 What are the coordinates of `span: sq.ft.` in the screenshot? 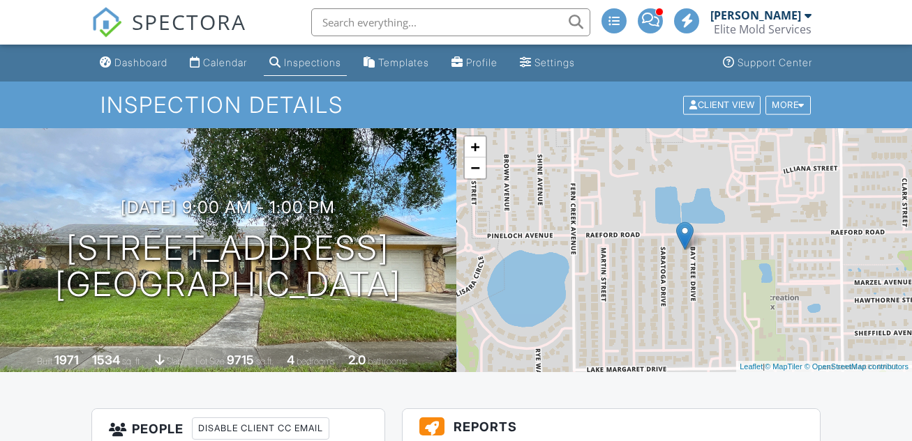 It's located at (264, 361).